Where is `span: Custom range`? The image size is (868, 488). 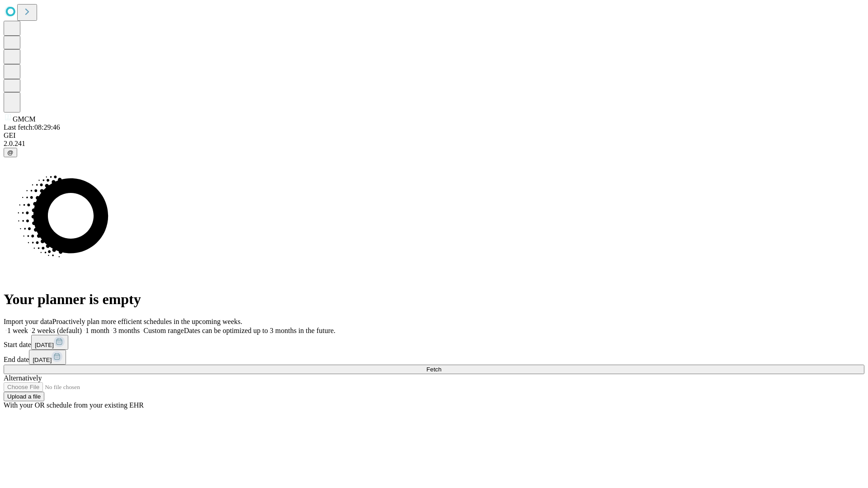
span: Custom range is located at coordinates (163, 330).